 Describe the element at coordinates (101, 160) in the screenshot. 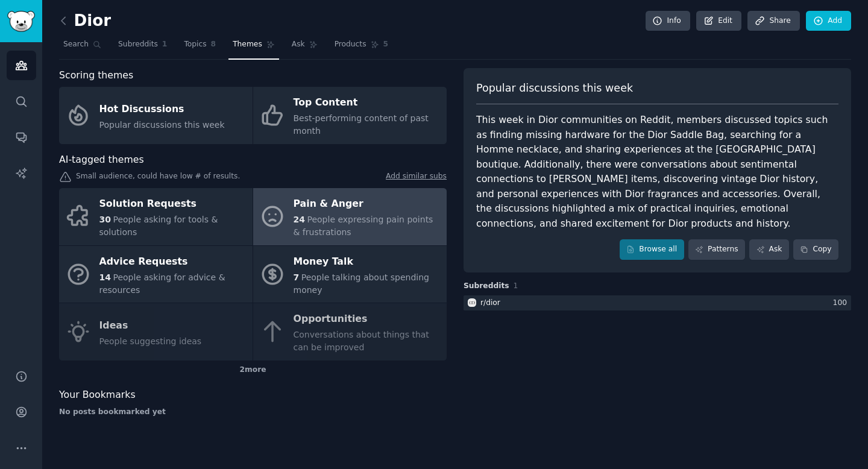

I see `span: AI-tagged themes` at that location.